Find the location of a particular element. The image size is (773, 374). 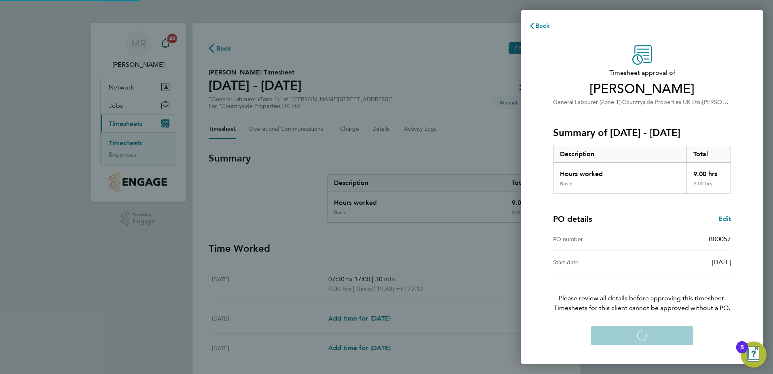

span: Edit is located at coordinates (725, 218).